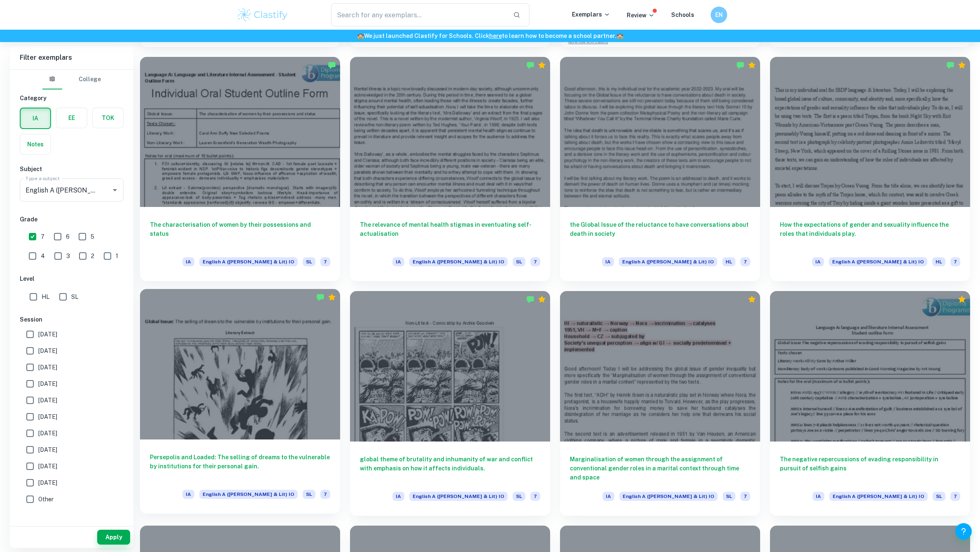 This screenshot has height=552, width=980. Describe the element at coordinates (71, 279) in the screenshot. I see `h6: Level` at that location.